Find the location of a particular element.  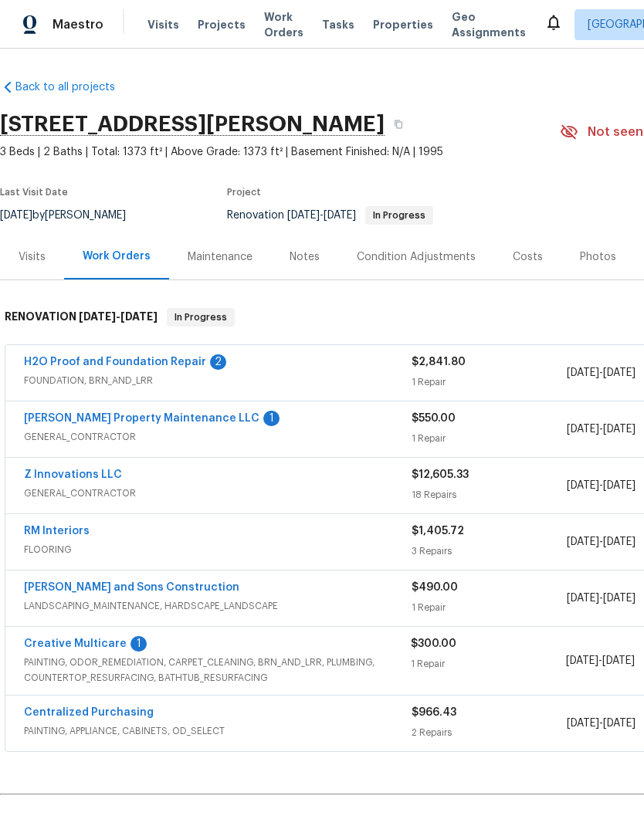

span: FOUNDATION, BRN_AND_LRR is located at coordinates (217, 381).